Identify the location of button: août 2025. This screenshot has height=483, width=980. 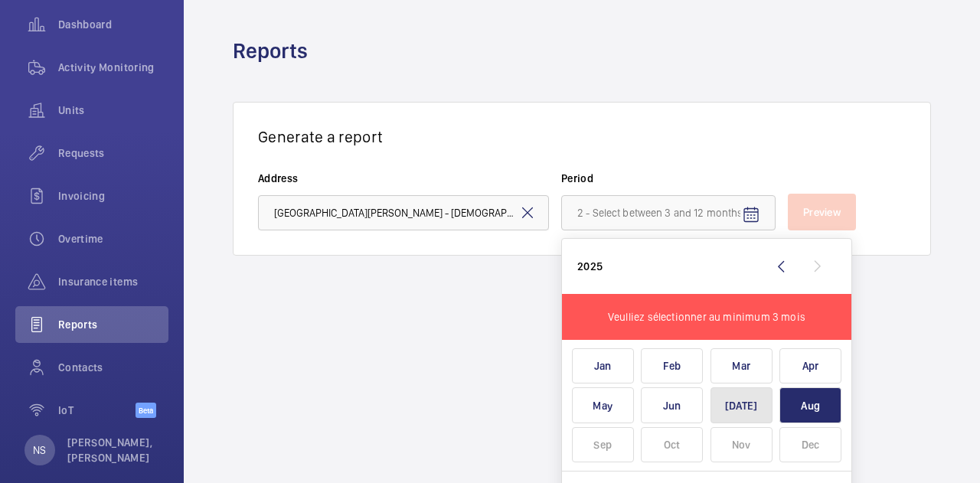
(811, 406).